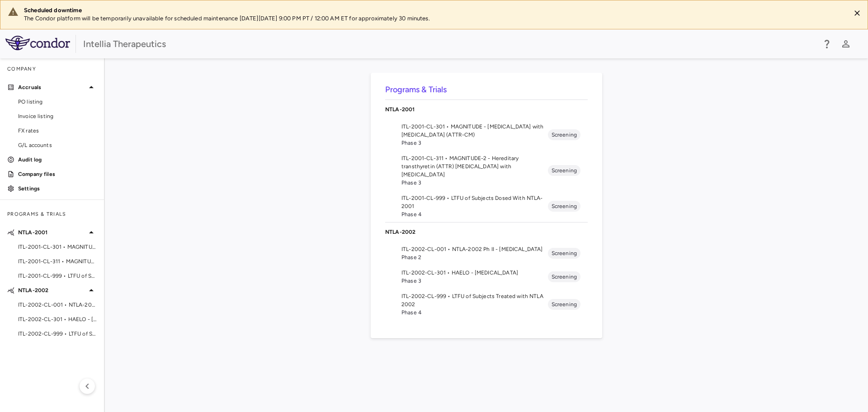  Describe the element at coordinates (58, 145) in the screenshot. I see `span: G/L accounts` at that location.